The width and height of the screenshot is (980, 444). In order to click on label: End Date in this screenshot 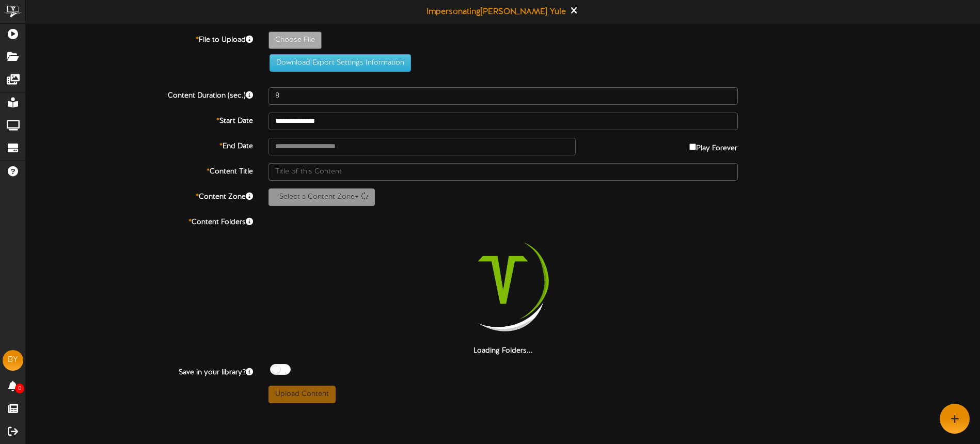, I will do `click(139, 144)`.